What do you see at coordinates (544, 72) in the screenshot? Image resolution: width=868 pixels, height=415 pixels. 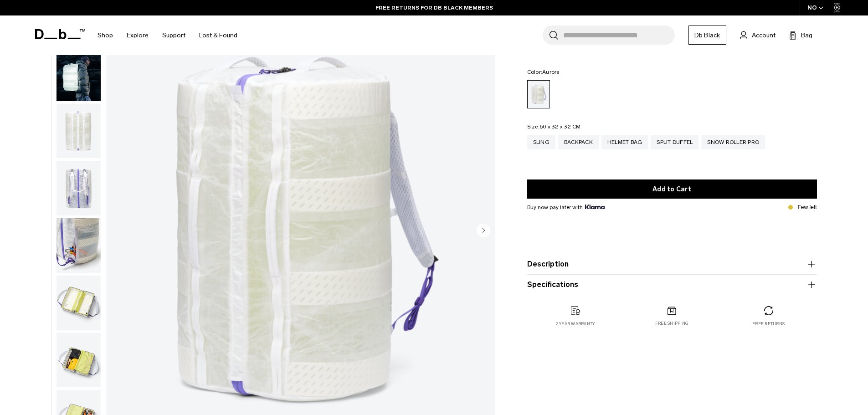 I see `legend: Color:` at bounding box center [544, 72].